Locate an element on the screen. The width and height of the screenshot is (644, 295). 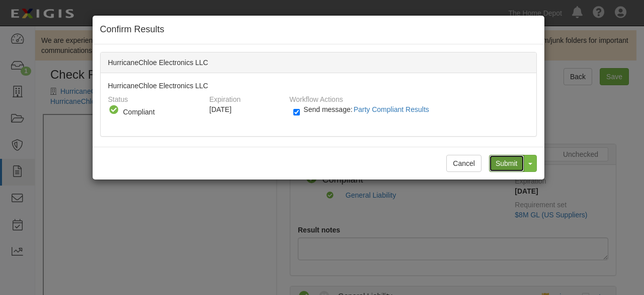
h4: Confirm Results is located at coordinates (319, 29).